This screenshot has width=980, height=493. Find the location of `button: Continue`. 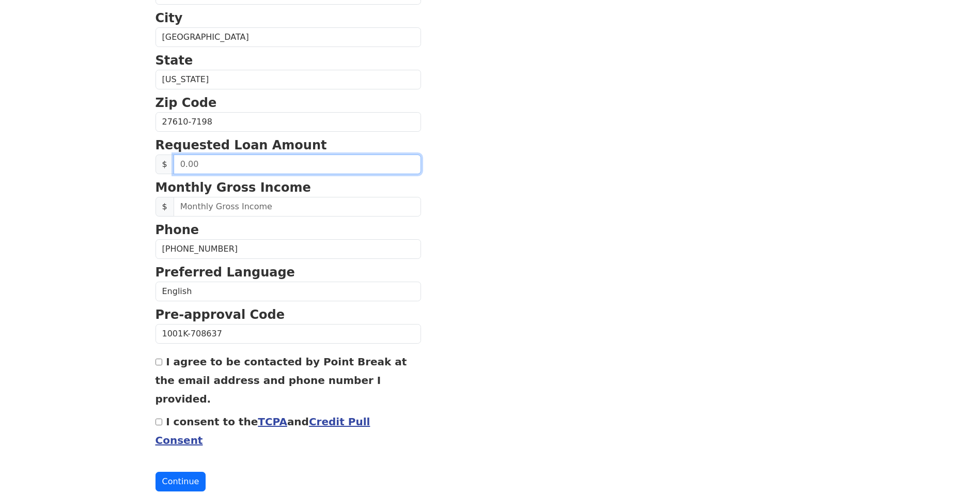

button: Continue is located at coordinates (181, 481).